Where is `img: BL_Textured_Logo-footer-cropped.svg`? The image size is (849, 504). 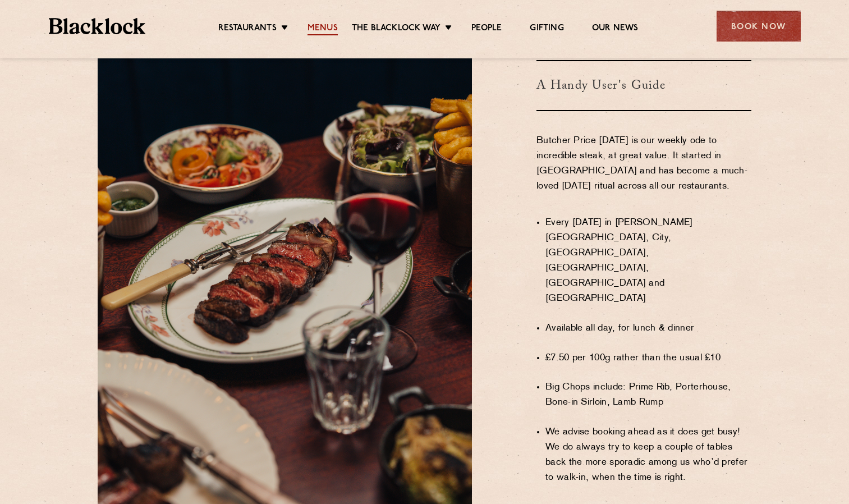
img: BL_Textured_Logo-footer-cropped.svg is located at coordinates (97, 26).